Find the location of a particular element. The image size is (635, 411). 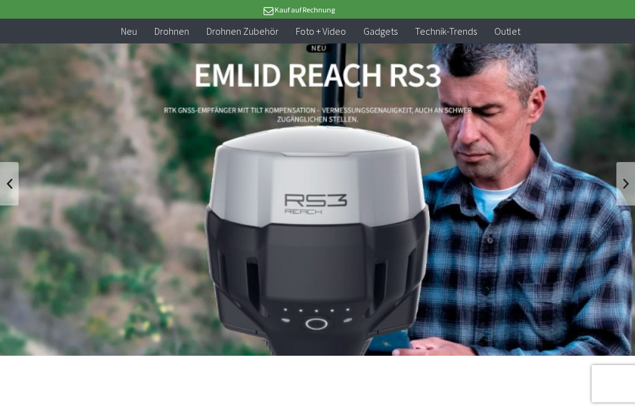

a: Drohnen Zubehör is located at coordinates (243, 31).